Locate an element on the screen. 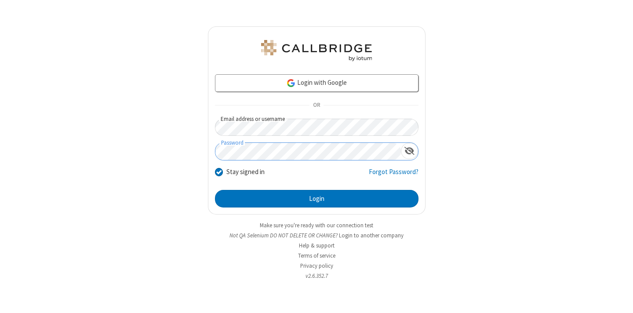  input: Email address or username is located at coordinates (317, 127).